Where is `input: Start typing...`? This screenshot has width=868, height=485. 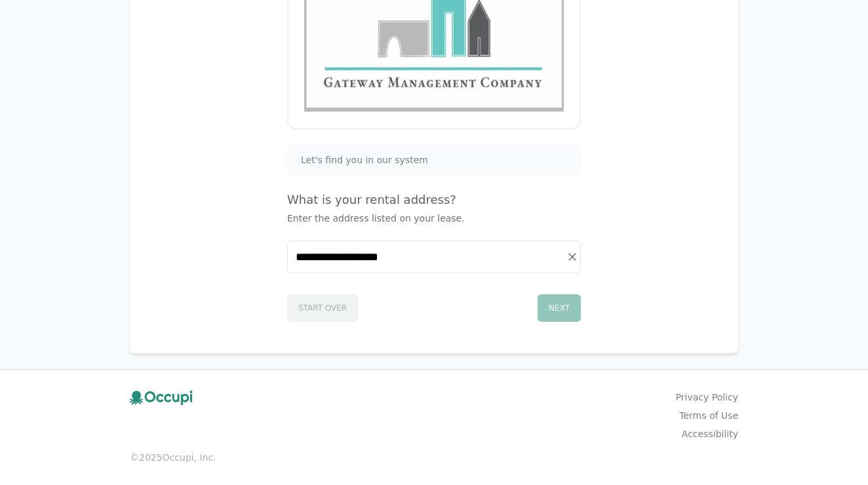
input: Start typing... is located at coordinates (434, 257).